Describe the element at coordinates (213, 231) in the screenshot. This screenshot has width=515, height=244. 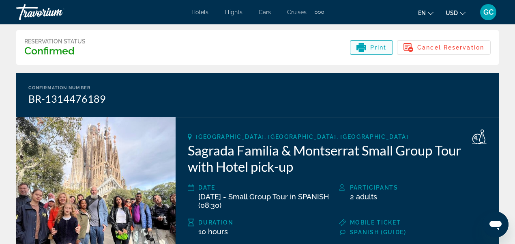
I see `span: 10 hours` at that location.